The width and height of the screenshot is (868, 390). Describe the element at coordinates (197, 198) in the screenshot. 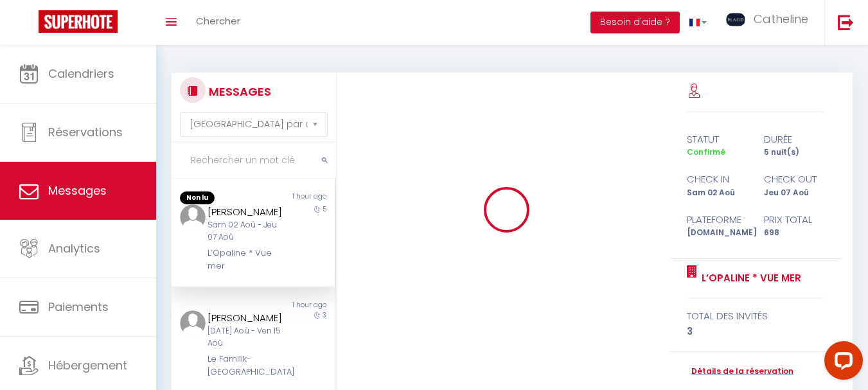

I see `span: Non lu` at that location.